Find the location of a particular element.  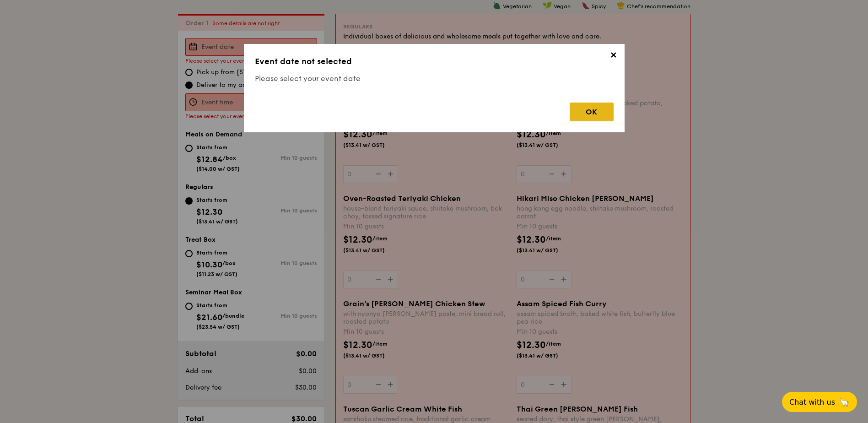

h3: Event date not selected is located at coordinates (434, 61).